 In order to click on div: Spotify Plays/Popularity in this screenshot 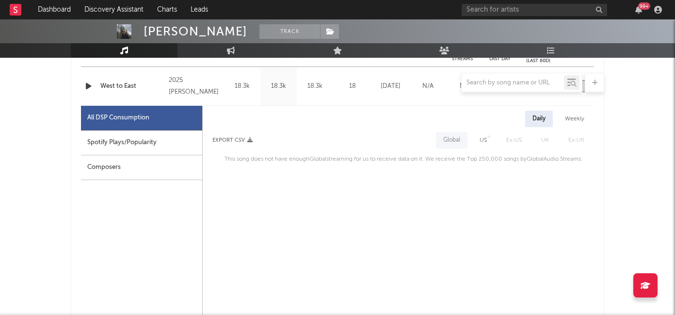, I will do `click(142, 143)`.